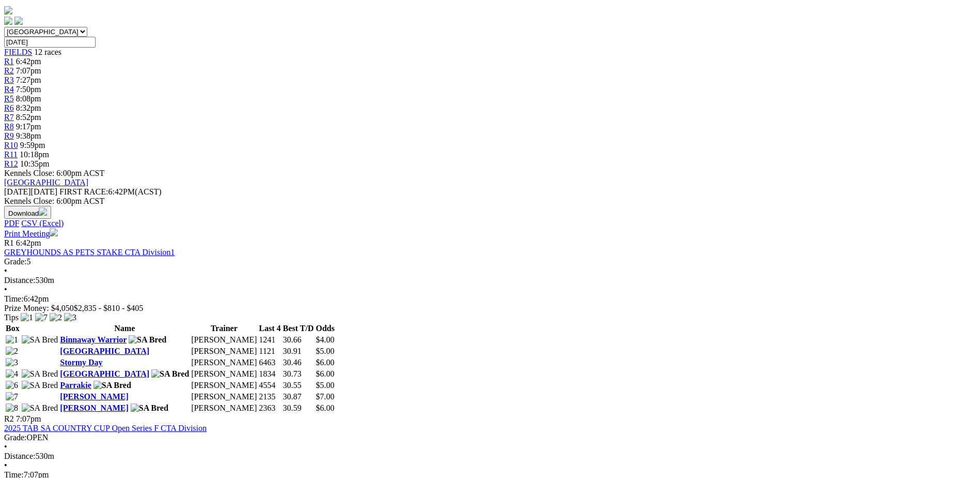 Image resolution: width=980 pixels, height=478 pixels. I want to click on img: facebook.svg, so click(9, 20).